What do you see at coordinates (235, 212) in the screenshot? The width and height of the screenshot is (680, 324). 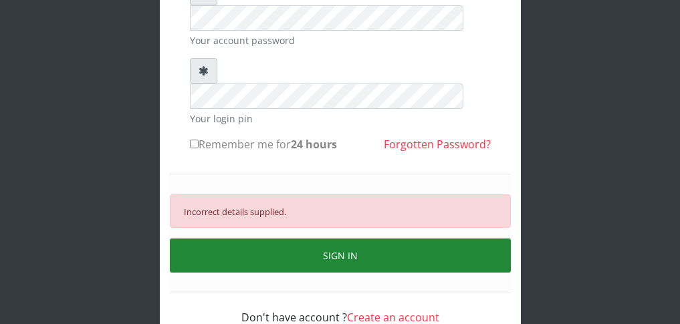 I see `small: Incorrect details supplied.` at bounding box center [235, 212].